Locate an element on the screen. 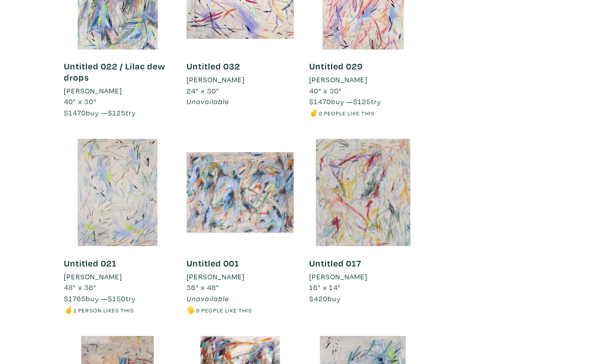 The image size is (603, 364). span: $150 is located at coordinates (116, 298).